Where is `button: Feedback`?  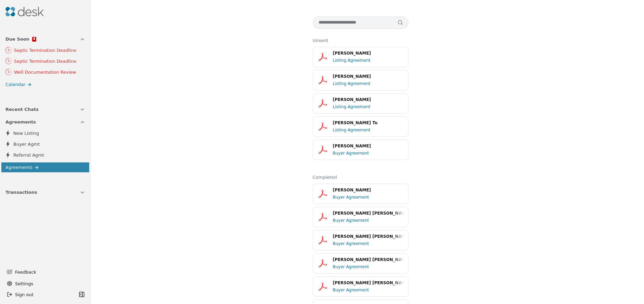
button: Feedback is located at coordinates (43, 272).